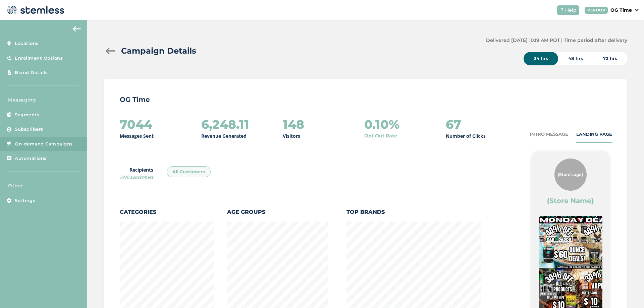  I want to click on label: Categories, so click(167, 212).